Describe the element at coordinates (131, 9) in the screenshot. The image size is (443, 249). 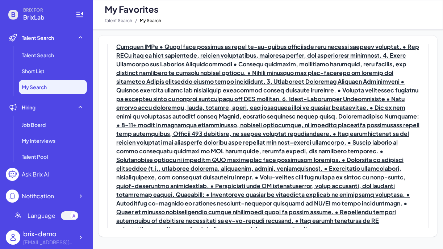
I see `span: My Favorites` at that location.